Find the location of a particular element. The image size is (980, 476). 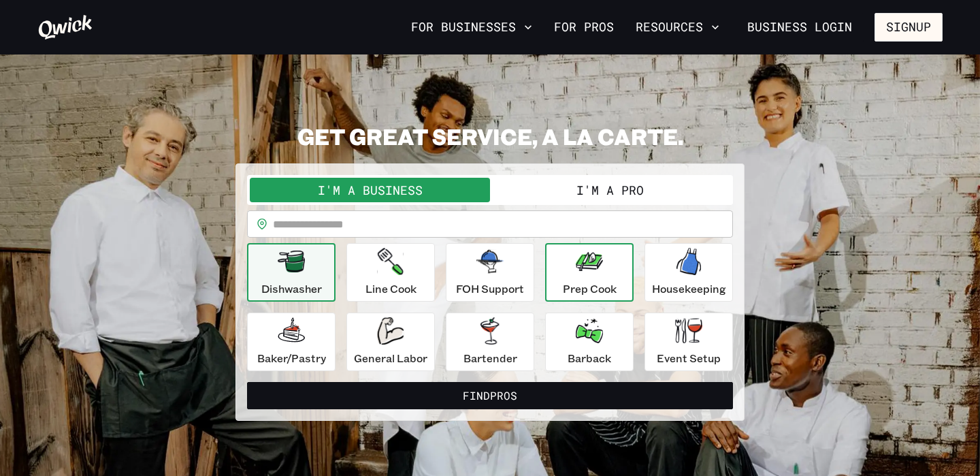

button: FOH Support is located at coordinates (490, 272).